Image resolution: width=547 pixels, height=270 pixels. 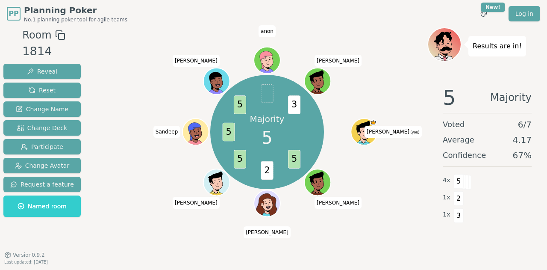 What do you see at coordinates (459, 140) in the screenshot?
I see `span: Average` at bounding box center [459, 140].